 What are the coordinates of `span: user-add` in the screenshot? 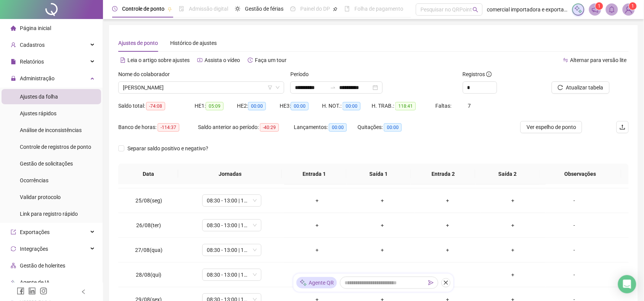 It's located at (13, 45).